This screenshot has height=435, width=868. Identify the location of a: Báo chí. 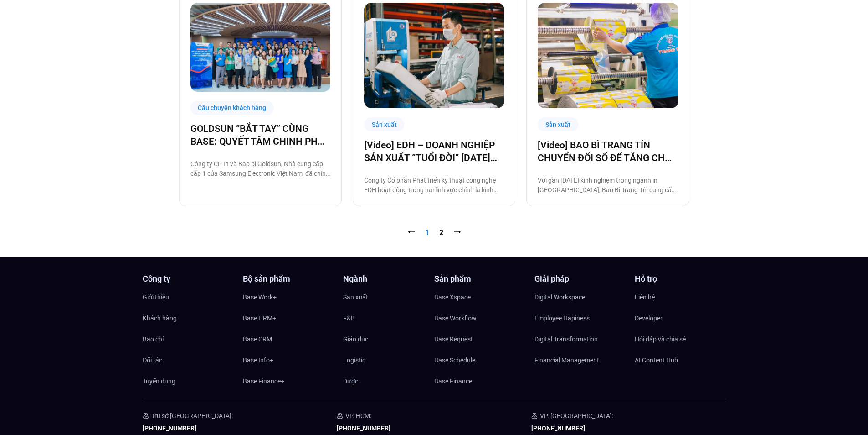
(189, 339).